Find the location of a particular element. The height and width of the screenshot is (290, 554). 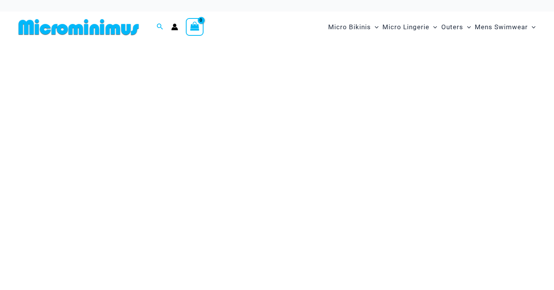

span: Outers is located at coordinates (452, 27).